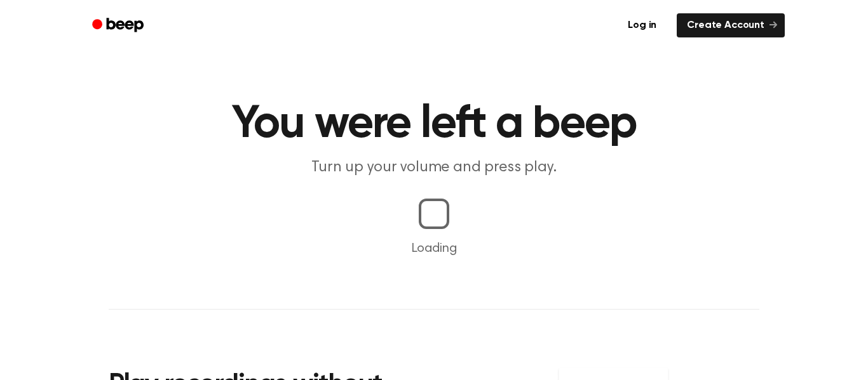 The image size is (868, 380). I want to click on p: Turn up your volume and press play., so click(434, 168).